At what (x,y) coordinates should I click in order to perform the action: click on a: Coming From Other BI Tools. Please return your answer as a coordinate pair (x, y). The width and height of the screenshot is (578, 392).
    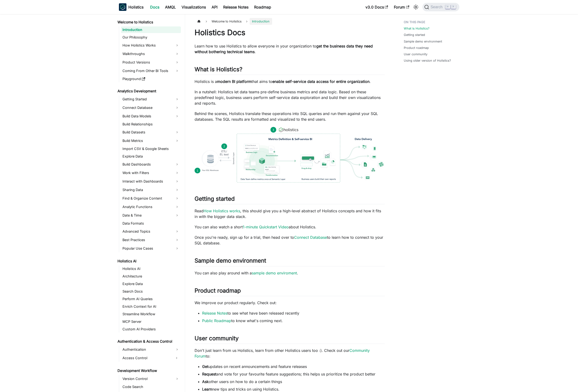
    Looking at the image, I should click on (151, 71).